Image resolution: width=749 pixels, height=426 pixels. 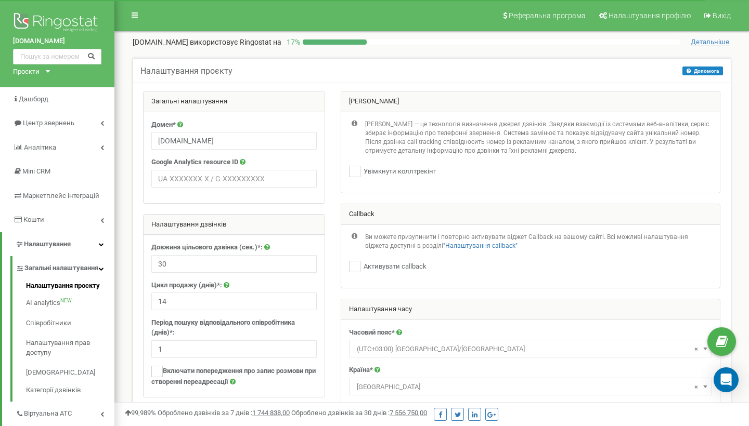 What do you see at coordinates (65, 267) in the screenshot?
I see `a: Загальні налаштування` at bounding box center [65, 267].